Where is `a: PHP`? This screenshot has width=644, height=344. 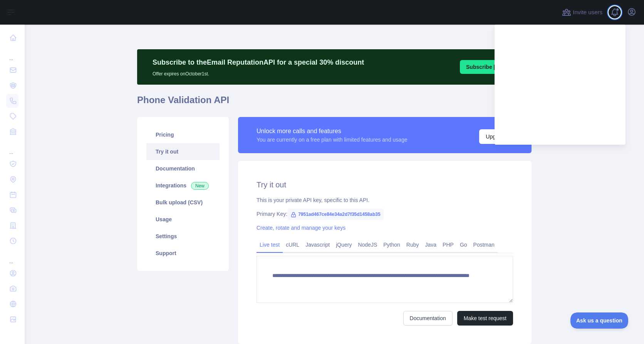 a: PHP is located at coordinates (448, 245).